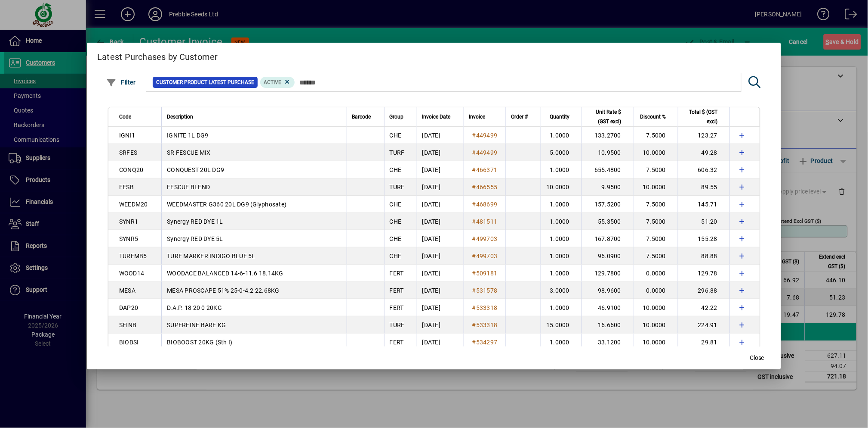 This screenshot has height=428, width=868. I want to click on a: #534297, so click(485, 342).